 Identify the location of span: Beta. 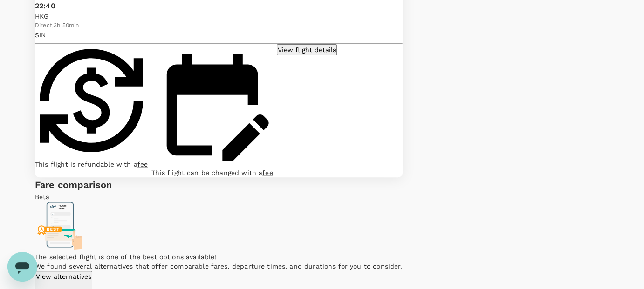
(42, 197).